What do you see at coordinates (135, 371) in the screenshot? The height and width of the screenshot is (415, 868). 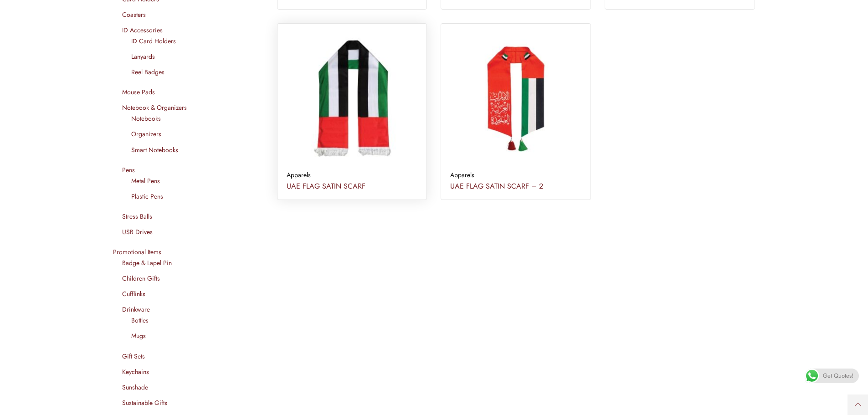 I see `a: Keychains` at bounding box center [135, 371].